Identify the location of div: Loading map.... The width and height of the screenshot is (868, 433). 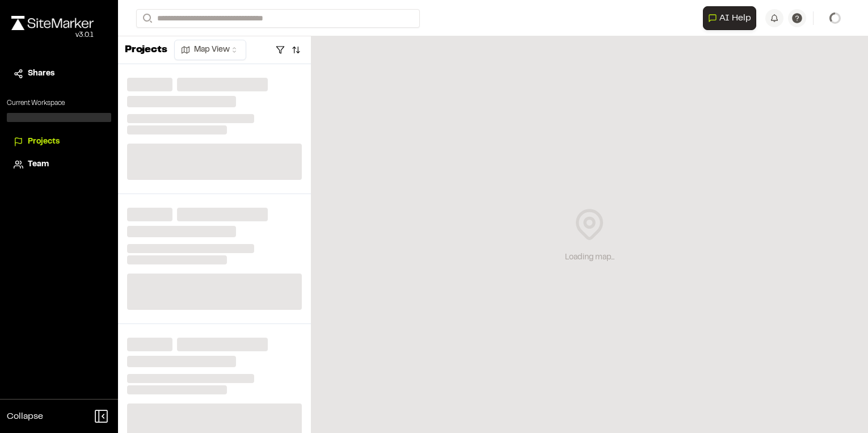
(589, 257).